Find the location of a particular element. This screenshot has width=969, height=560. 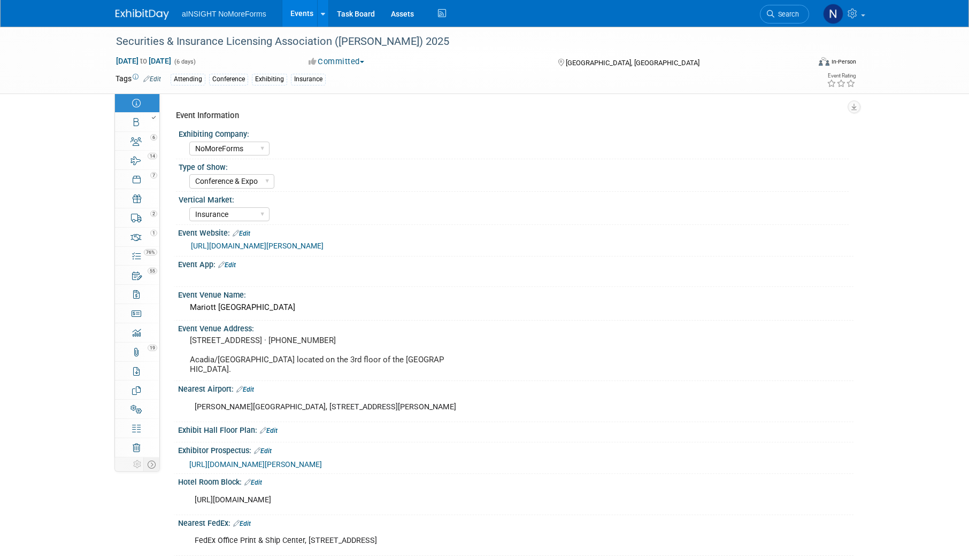

div: Exhibiting is located at coordinates (270, 79).